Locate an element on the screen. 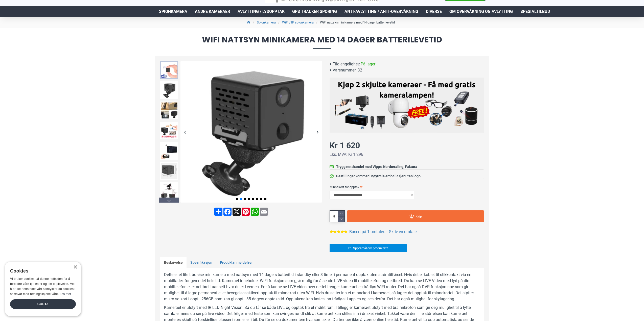 The width and height of the screenshot is (644, 321). a: Spesialtilbud is located at coordinates (535, 11).